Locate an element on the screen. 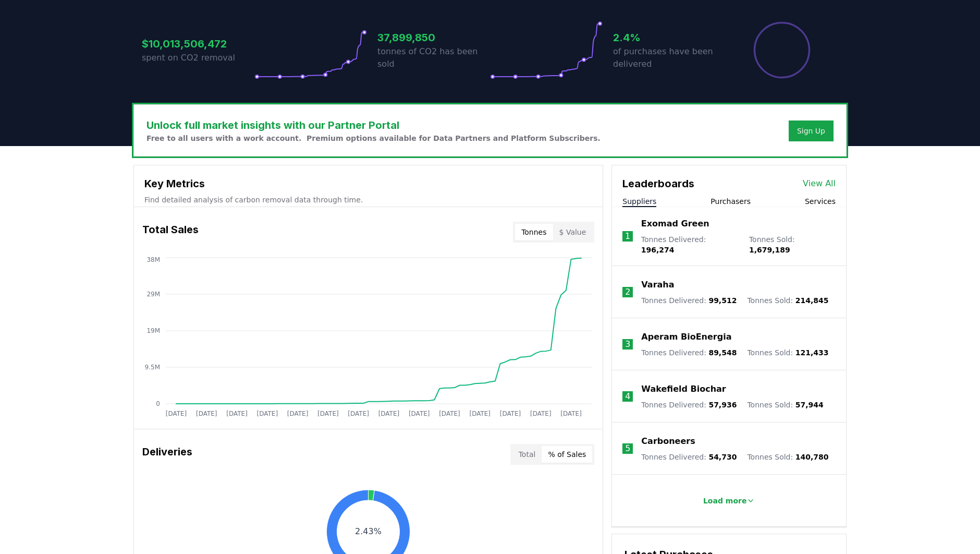 The height and width of the screenshot is (554, 980). button: Tonnes is located at coordinates (534, 232).